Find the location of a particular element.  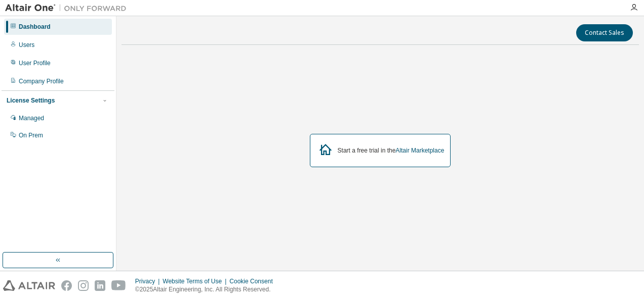

div: License Settings is located at coordinates (30, 100).